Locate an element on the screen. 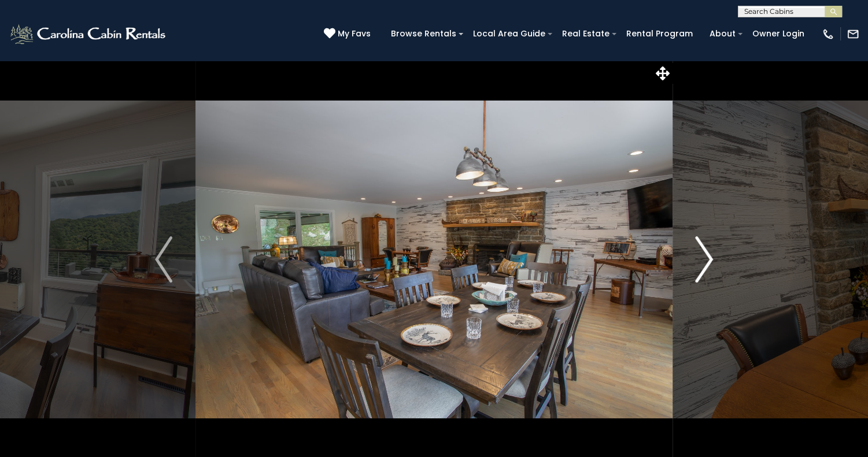 This screenshot has height=457, width=868. img: White-1-2.png is located at coordinates (88, 34).